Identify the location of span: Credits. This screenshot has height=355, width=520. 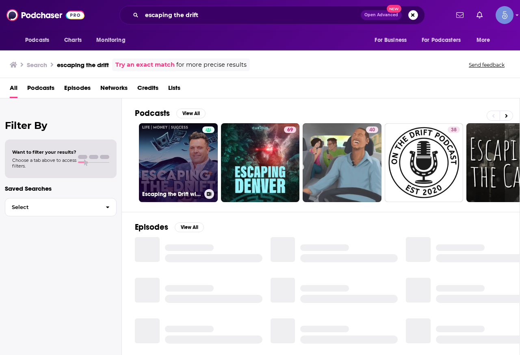
(148, 89).